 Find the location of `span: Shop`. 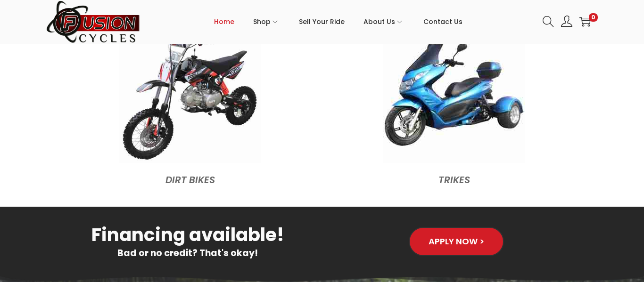

span: Shop is located at coordinates (262, 22).